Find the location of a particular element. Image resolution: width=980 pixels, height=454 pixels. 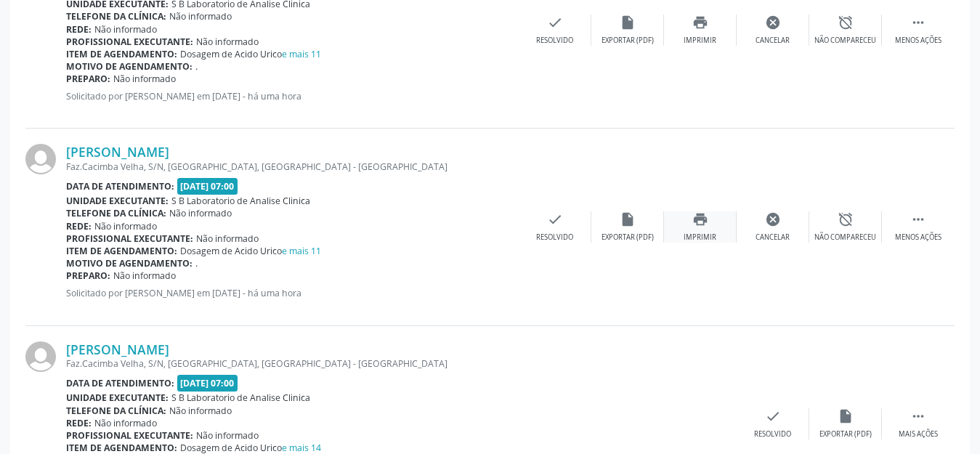

a: e mais 14 is located at coordinates (302, 447).